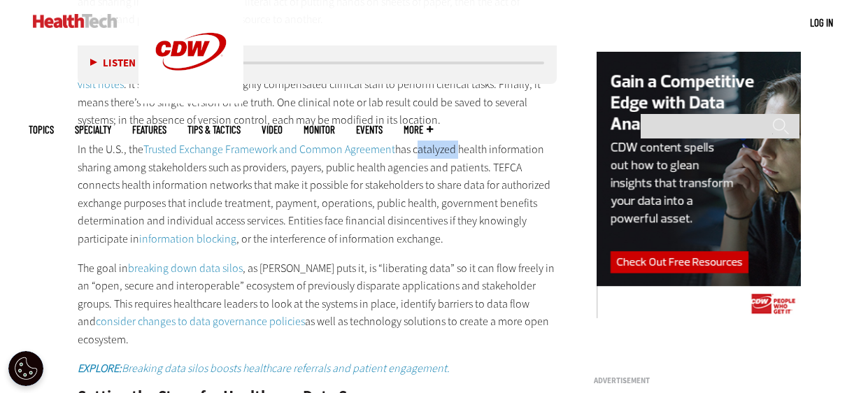 The height and width of the screenshot is (393, 868). Describe the element at coordinates (370, 129) in the screenshot. I see `a: Events` at that location.